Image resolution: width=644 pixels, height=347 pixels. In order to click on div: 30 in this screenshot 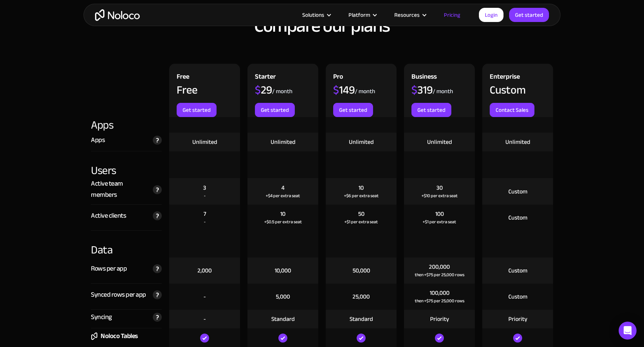, I will do `click(440, 188)`.